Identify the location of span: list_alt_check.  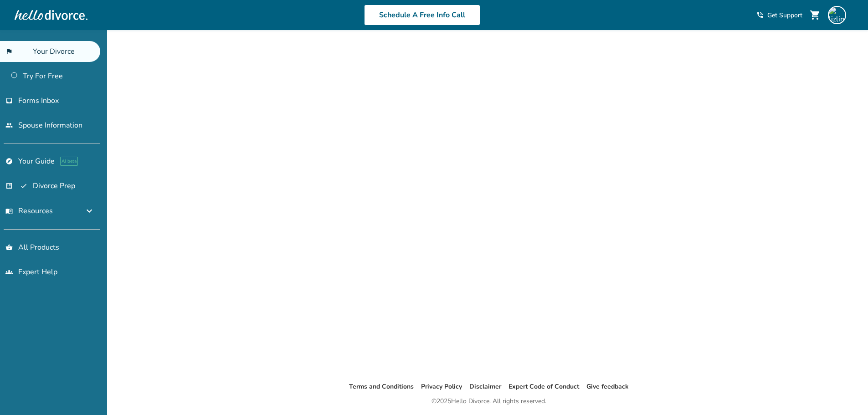
(17, 186).